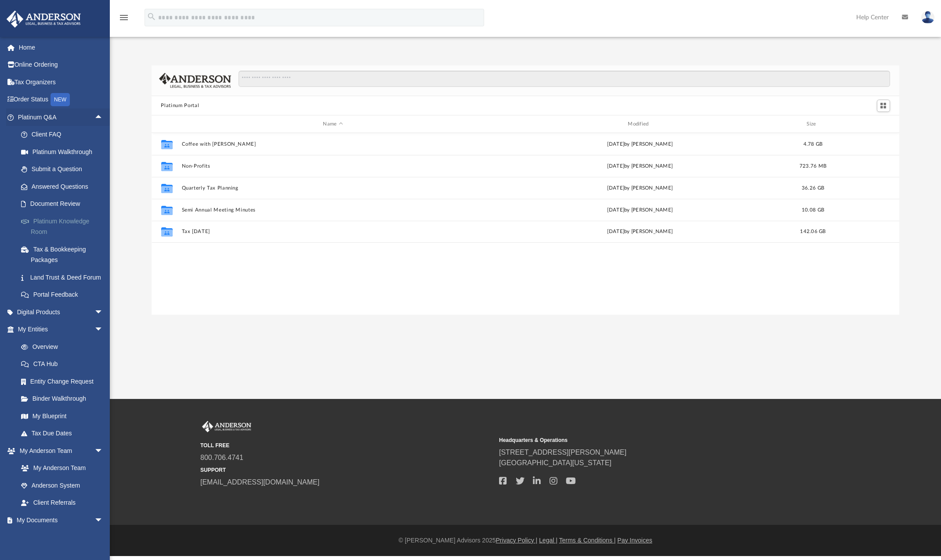  What do you see at coordinates (64, 295) in the screenshot?
I see `a: Portal Feedback` at bounding box center [64, 295].